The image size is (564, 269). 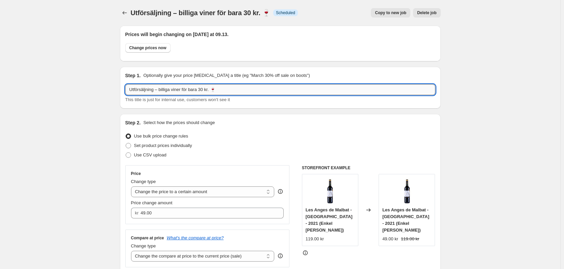 I want to click on div: 119.00 kr, so click(x=315, y=239).